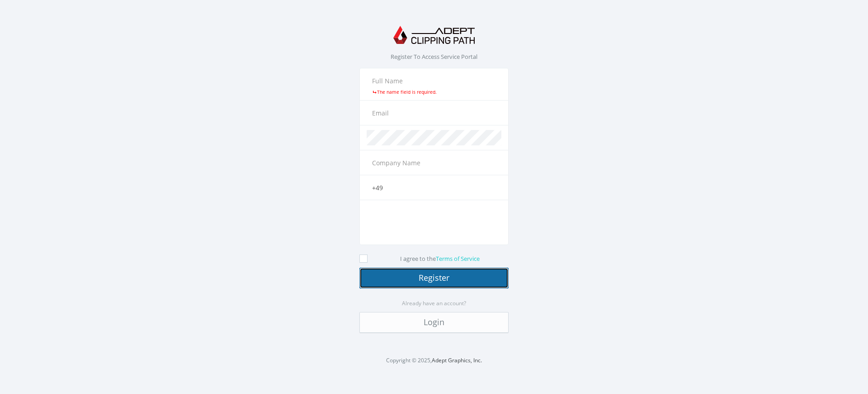  I want to click on span: Register To Access Service Portal, so click(434, 57).